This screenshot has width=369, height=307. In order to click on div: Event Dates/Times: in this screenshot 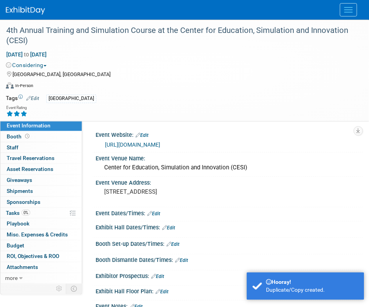, I will do `click(229, 212)`.